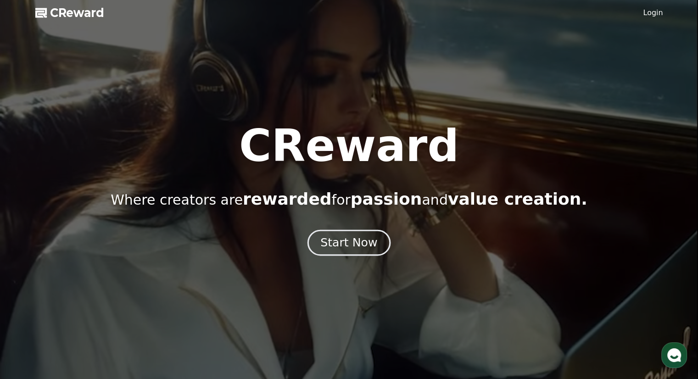 The height and width of the screenshot is (379, 698). Describe the element at coordinates (32, 302) in the screenshot. I see `a: Home` at that location.